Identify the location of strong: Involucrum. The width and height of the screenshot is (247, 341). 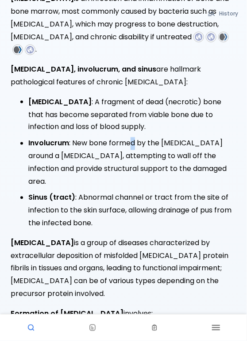
(49, 143).